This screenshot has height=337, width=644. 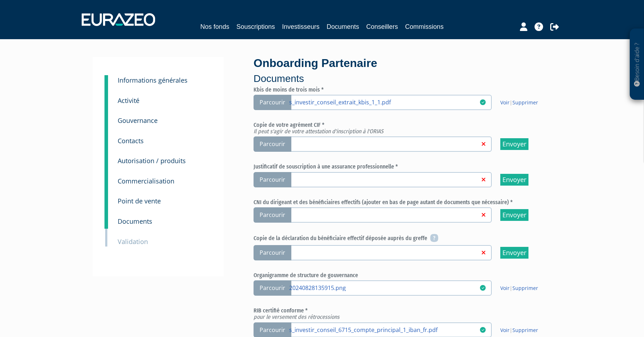 What do you see at coordinates (106, 137) in the screenshot?
I see `a: 6` at bounding box center [106, 137].